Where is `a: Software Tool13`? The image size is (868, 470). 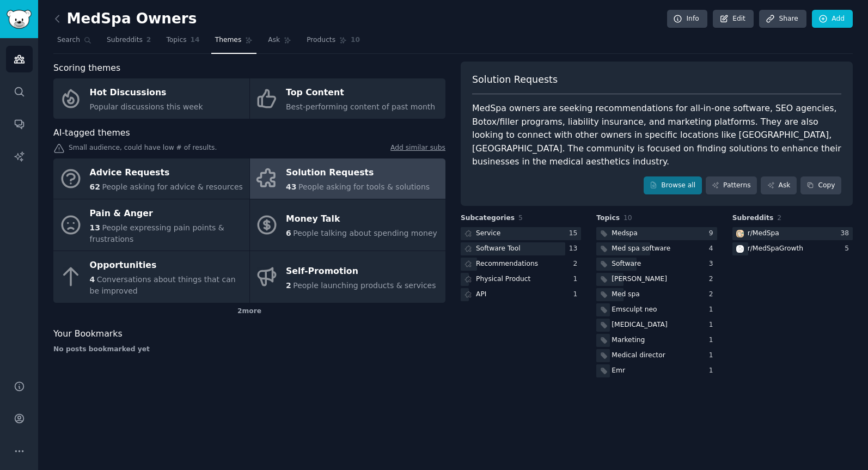
a: Software Tool13 is located at coordinates (521, 249).